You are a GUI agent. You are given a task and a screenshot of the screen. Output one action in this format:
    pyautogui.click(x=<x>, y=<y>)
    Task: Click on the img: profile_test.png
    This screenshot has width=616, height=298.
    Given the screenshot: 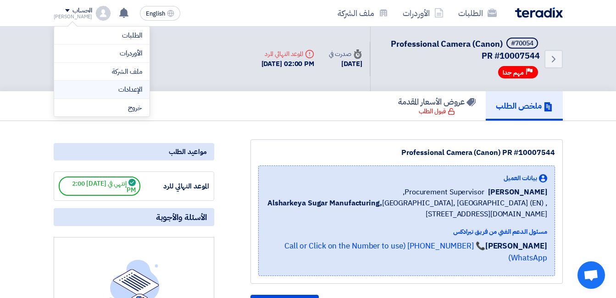 What is the action you would take?
    pyautogui.click(x=103, y=13)
    